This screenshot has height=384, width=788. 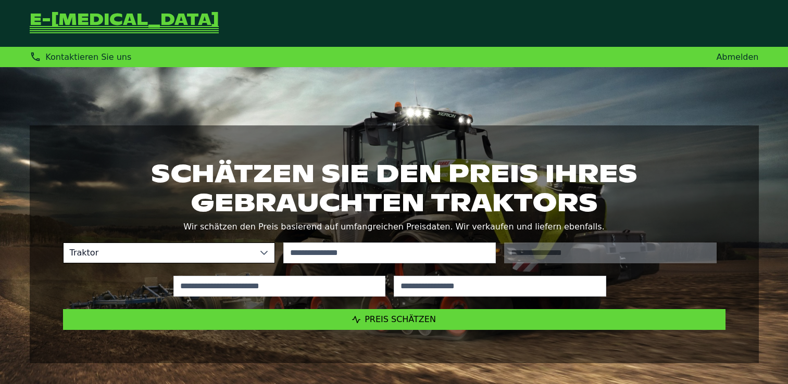 I want to click on a: Zurück zur Startseite, so click(x=124, y=23).